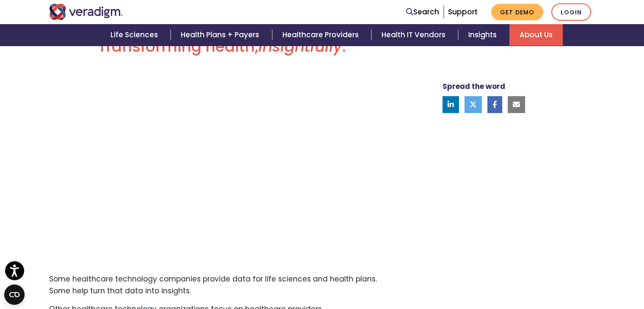 The height and width of the screenshot is (309, 644). What do you see at coordinates (571, 12) in the screenshot?
I see `a: Login` at bounding box center [571, 12].